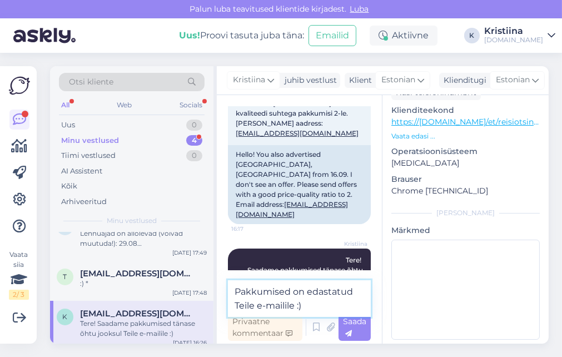 This screenshot has height=357, width=562. I want to click on b: Uus!, so click(189, 35).